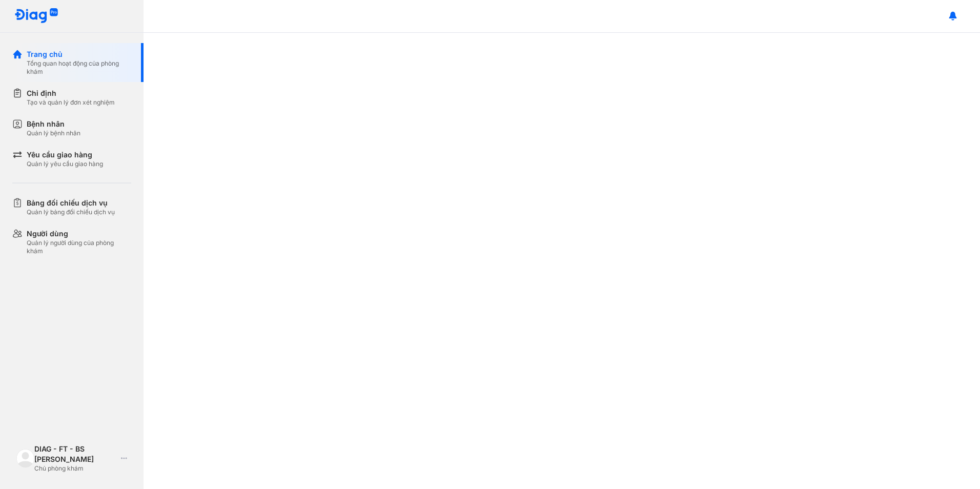 Image resolution: width=980 pixels, height=489 pixels. What do you see at coordinates (79, 67) in the screenshot?
I see `div: Tổng quan hoạt động của phòng khám` at bounding box center [79, 67].